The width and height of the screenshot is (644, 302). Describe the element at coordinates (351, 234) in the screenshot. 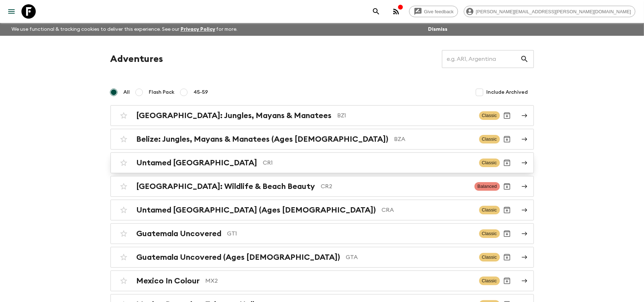

I see `p: GT1` at that location.